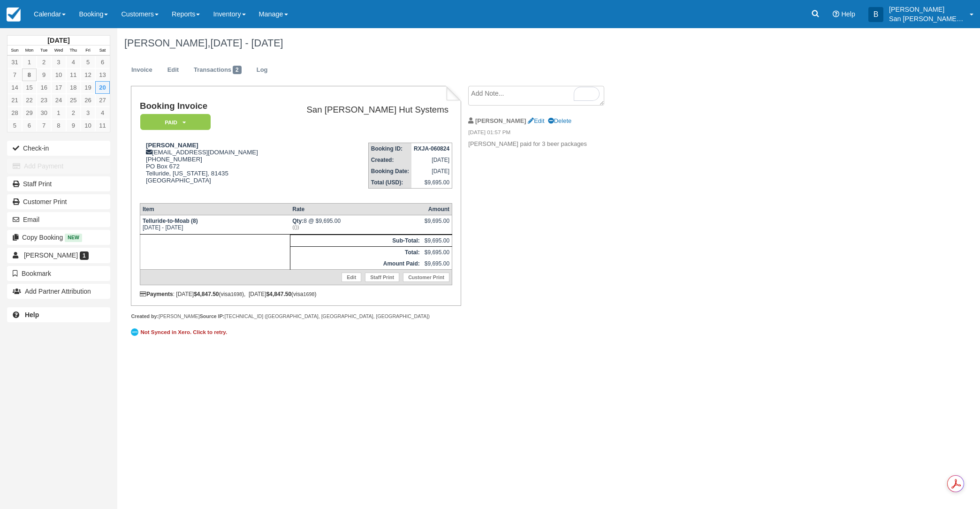  Describe the element at coordinates (298, 221) in the screenshot. I see `strong: Qty` at that location.